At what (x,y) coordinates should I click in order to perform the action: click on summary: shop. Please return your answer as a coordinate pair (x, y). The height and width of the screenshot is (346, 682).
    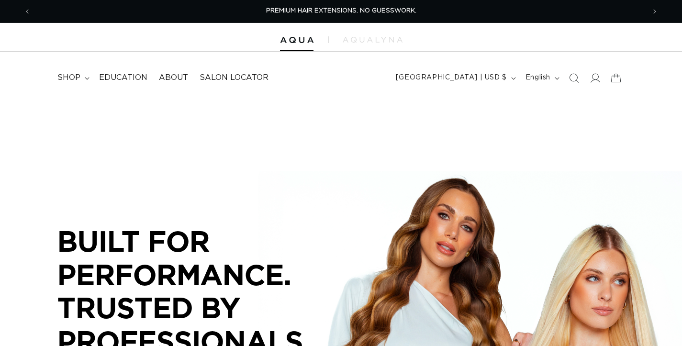
    Looking at the image, I should click on (72, 78).